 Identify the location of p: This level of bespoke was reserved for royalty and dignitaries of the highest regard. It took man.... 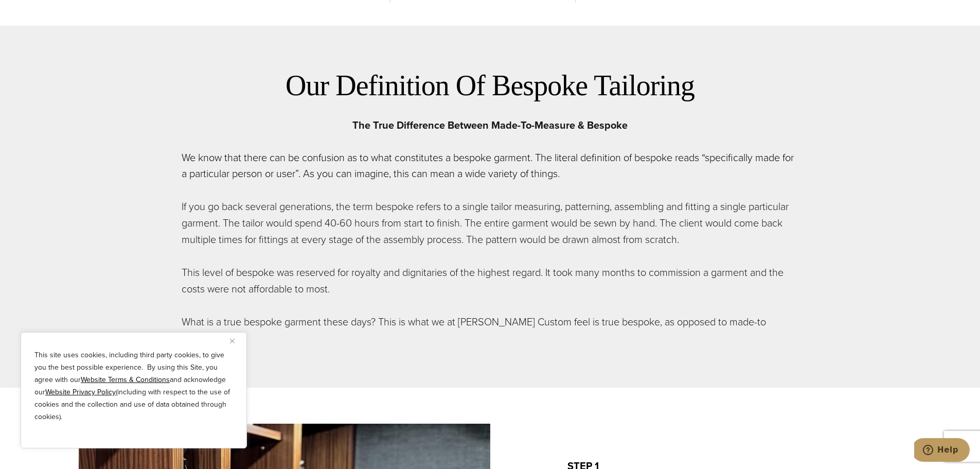
(491, 281).